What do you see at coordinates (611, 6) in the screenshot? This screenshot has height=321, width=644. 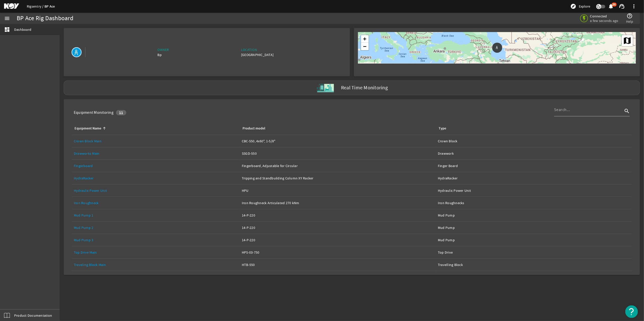 I see `button: 86` at bounding box center [611, 6].